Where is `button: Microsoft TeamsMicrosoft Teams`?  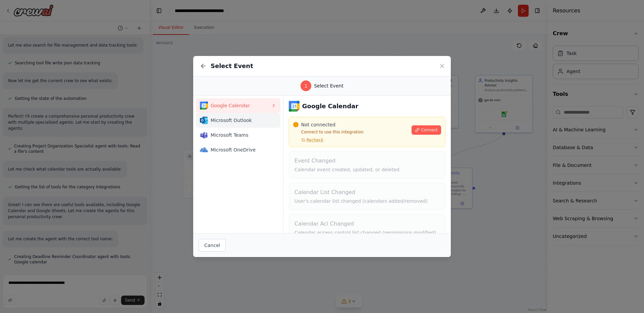
button: Microsoft TeamsMicrosoft Teams is located at coordinates (238, 135).